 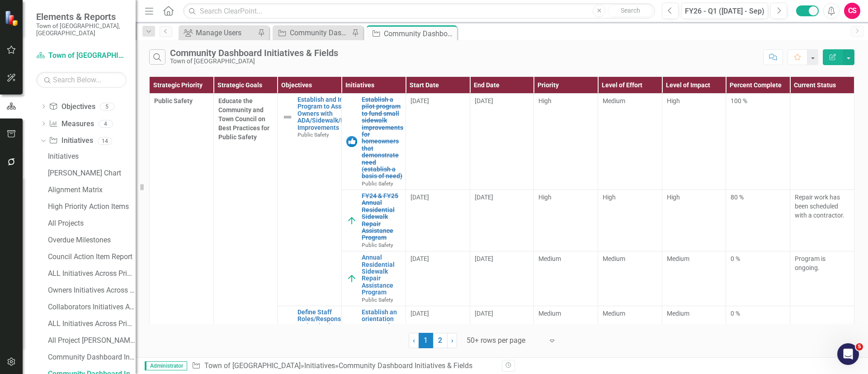 I want to click on img: On Target, so click(x=352, y=220).